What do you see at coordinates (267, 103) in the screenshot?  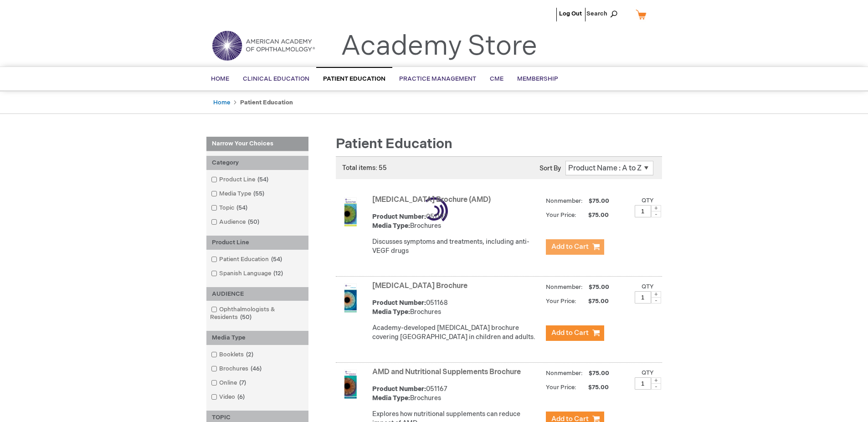 I see `strong: Patient Education` at bounding box center [267, 103].